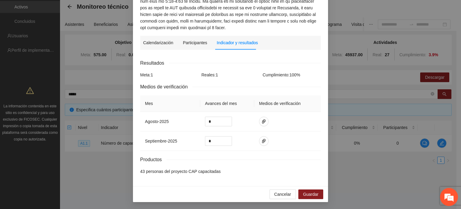 This screenshot has height=209, width=461. What do you see at coordinates (237, 43) in the screenshot?
I see `div: Indicador y resultados` at bounding box center [237, 43].